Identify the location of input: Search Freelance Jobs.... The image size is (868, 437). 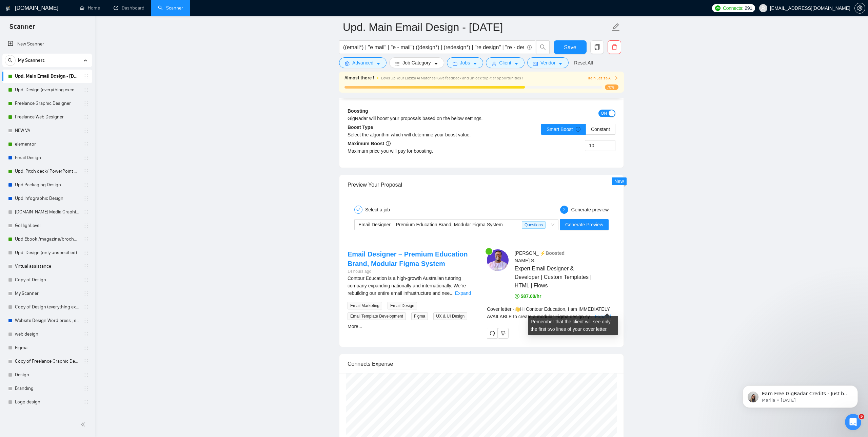
(434, 47).